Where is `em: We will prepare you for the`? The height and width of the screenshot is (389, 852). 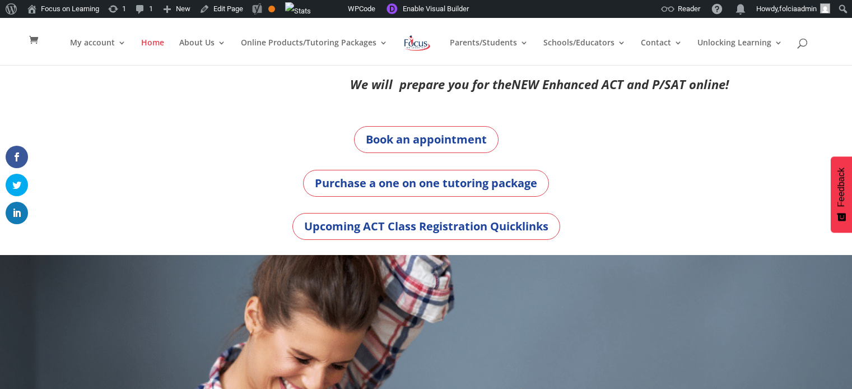
em: We will prepare you for the is located at coordinates (431, 84).